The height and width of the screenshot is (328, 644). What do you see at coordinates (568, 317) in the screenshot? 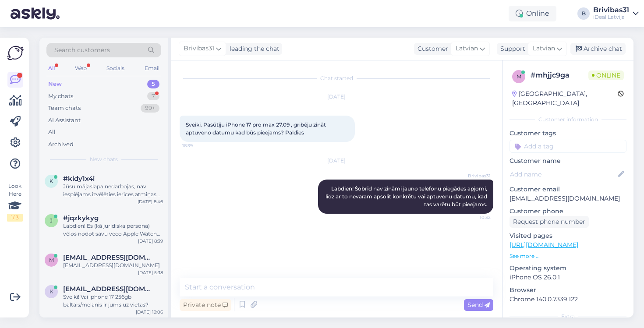
I see `div: Extra` at bounding box center [568, 317].